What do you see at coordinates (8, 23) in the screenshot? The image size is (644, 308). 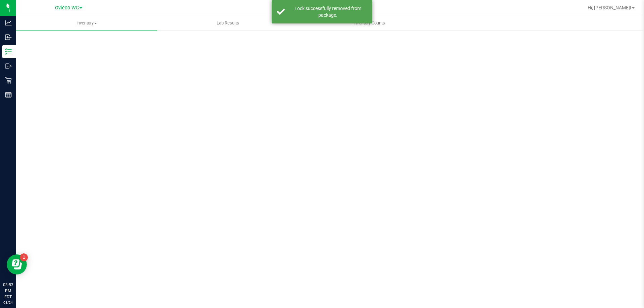 I see `inline-svg: Analytics` at bounding box center [8, 23].